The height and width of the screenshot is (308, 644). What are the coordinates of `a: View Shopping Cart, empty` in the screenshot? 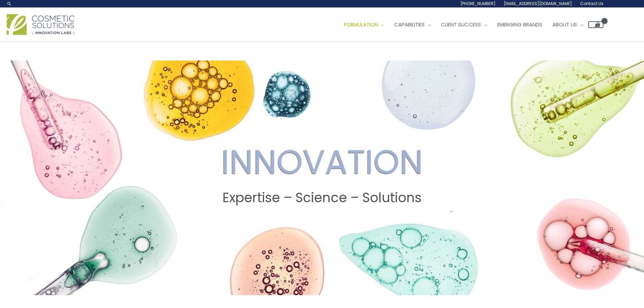 It's located at (595, 25).